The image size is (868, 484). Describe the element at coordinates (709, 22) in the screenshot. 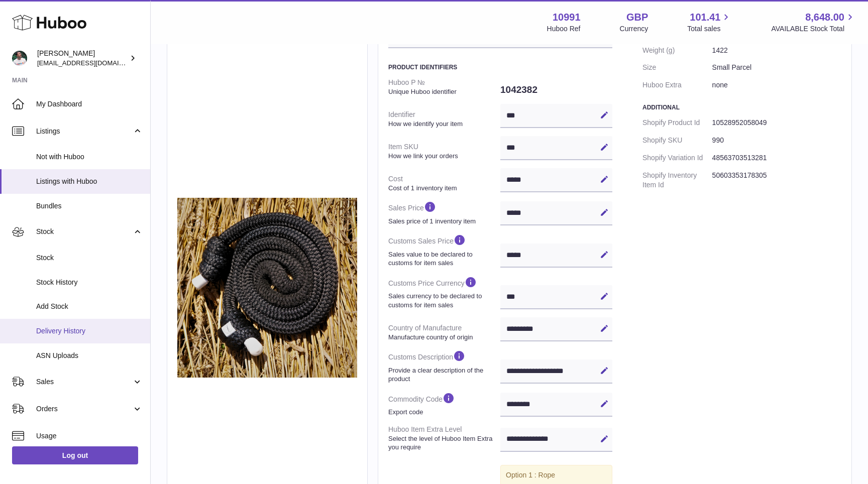

I see `a: 101.41 Total sales` at that location.